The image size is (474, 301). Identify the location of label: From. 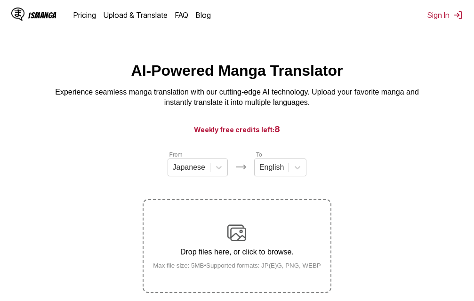
(176, 155).